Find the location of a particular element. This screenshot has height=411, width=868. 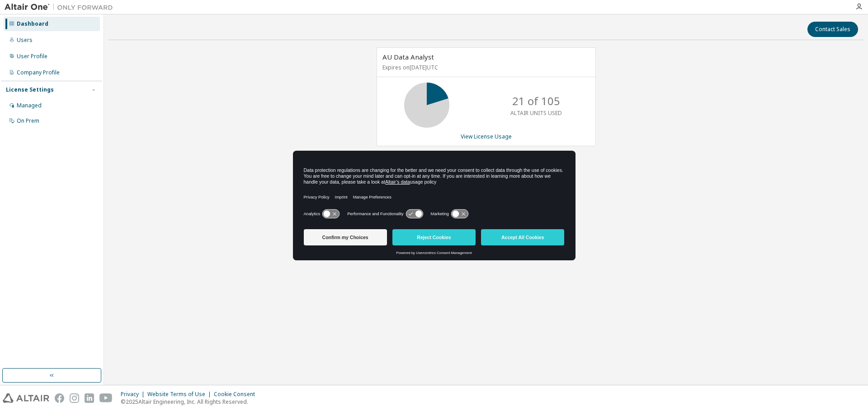

div: On Prem is located at coordinates (28, 121).